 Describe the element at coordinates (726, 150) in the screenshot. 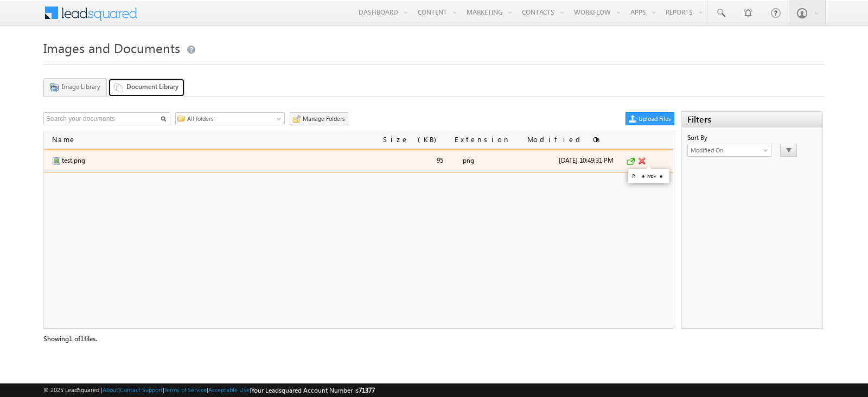

I see `span: Modified On` at that location.